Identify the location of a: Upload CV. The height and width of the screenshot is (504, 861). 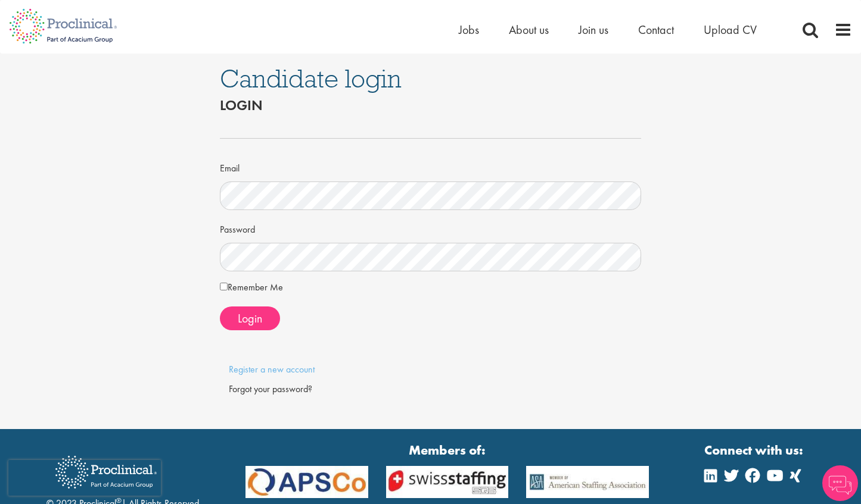
(730, 30).